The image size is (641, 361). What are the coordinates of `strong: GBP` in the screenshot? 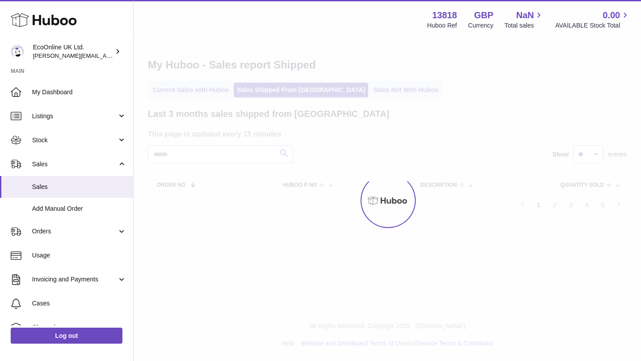 It's located at (483, 15).